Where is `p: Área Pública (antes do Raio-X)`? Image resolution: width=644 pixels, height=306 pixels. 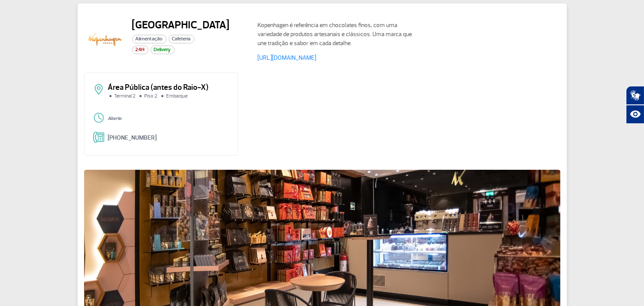 p: Área Pública (antes do Raio-X) is located at coordinates (168, 88).